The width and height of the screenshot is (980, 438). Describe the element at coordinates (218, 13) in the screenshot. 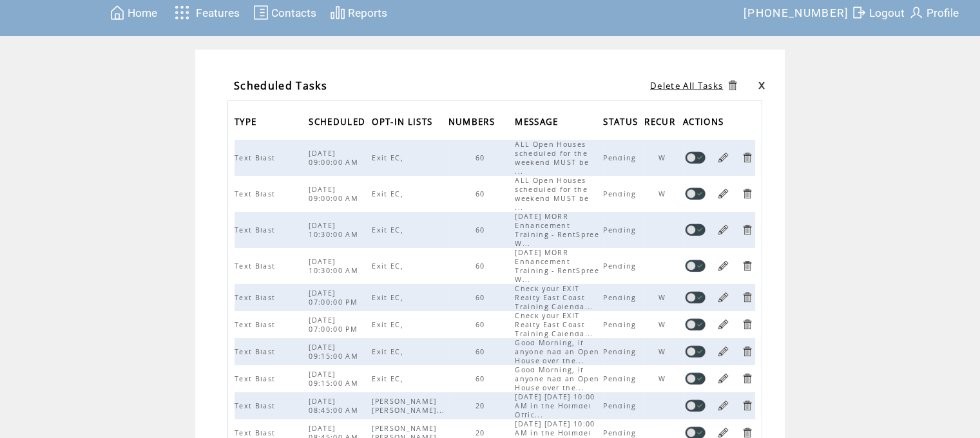

I see `span: Features` at that location.